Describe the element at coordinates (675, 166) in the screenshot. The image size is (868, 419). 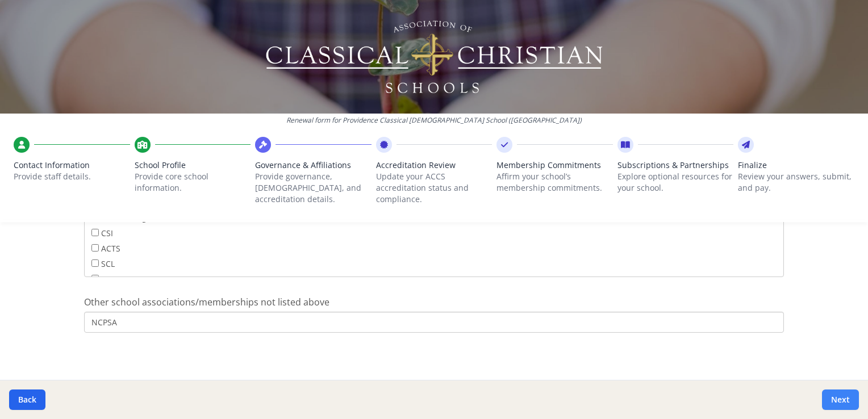
I see `span: Subscriptions & Partnerships` at that location.